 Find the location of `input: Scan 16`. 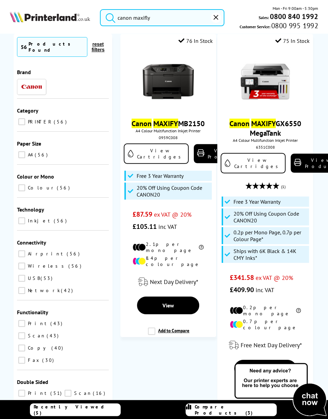

input: Scan 16 is located at coordinates (68, 393).